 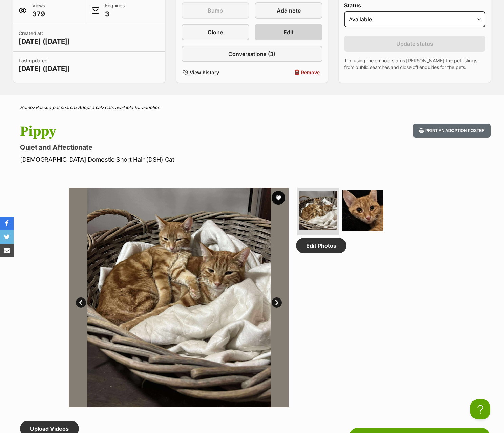 What do you see at coordinates (204, 72) in the screenshot?
I see `span: View history` at bounding box center [204, 72].